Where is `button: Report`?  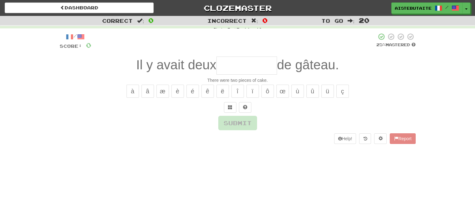 button: Report is located at coordinates (402, 139).